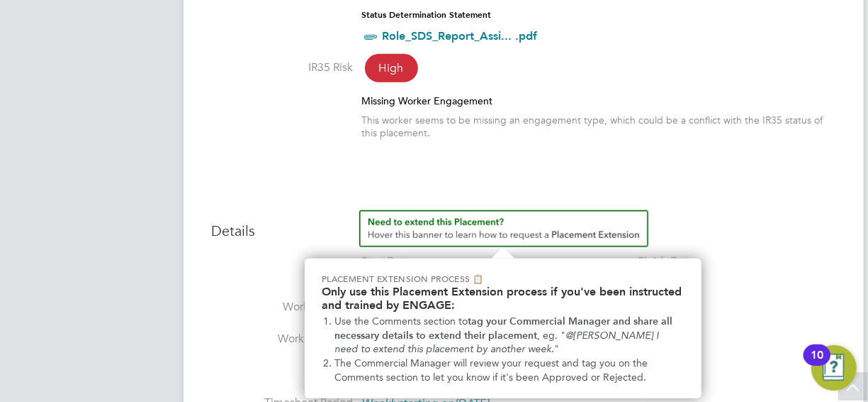 The image size is (868, 402). I want to click on button: Open Resource Center, 10 new notifications, so click(835, 368).